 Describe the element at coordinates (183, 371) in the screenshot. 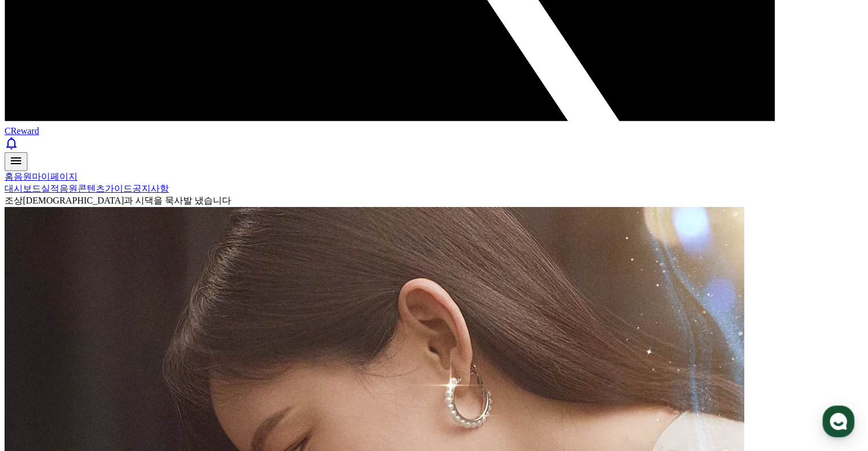

I see `a: 설정` at that location.